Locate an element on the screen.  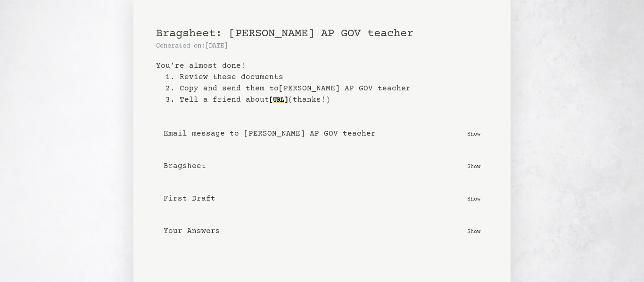
li: 1. Review these documents is located at coordinates (327, 77).